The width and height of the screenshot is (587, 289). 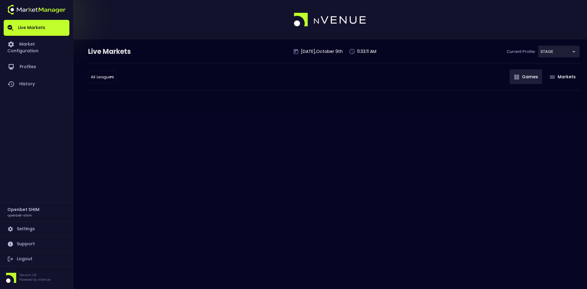 What do you see at coordinates (562, 77) in the screenshot?
I see `button: Markets` at bounding box center [562, 77].